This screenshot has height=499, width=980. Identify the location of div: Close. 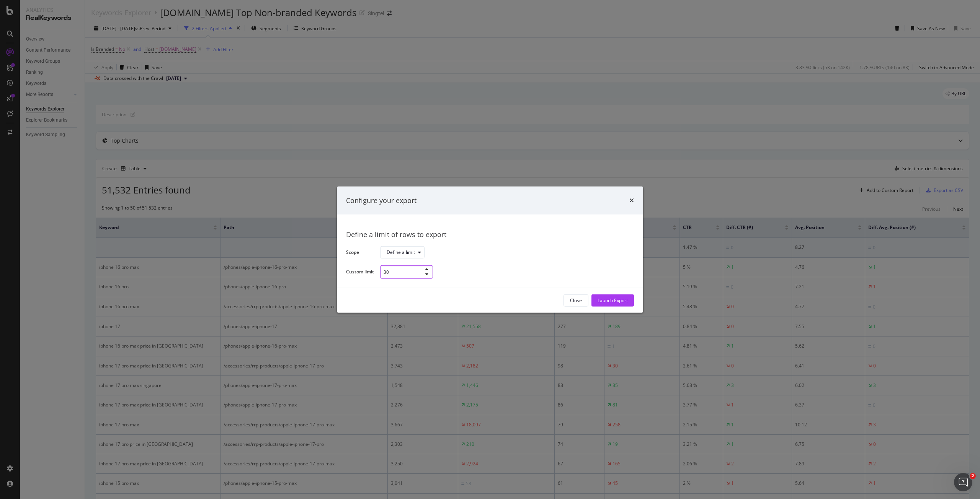
(576, 300).